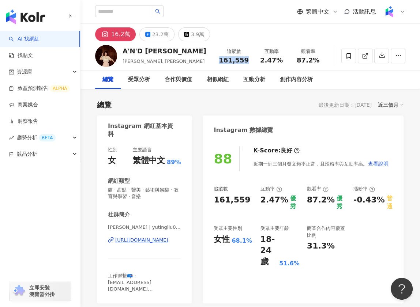 The image size is (420, 307). What do you see at coordinates (121, 34) in the screenshot?
I see `div: 16.2萬` at bounding box center [121, 34].